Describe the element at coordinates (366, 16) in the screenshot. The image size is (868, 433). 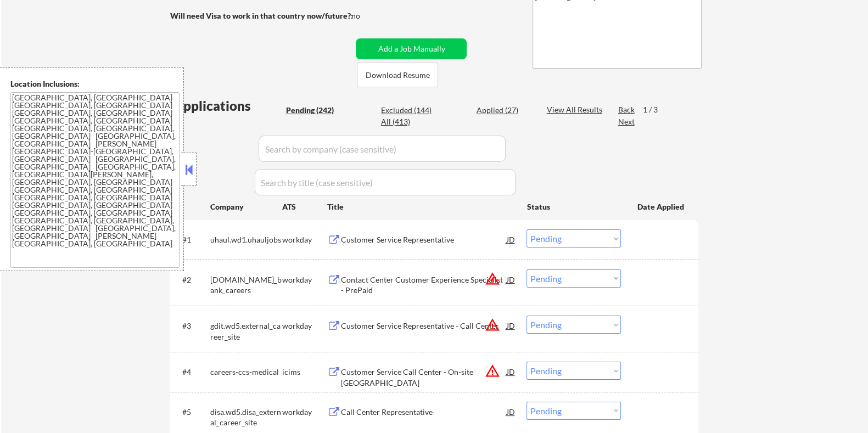
I see `div: no` at that location.